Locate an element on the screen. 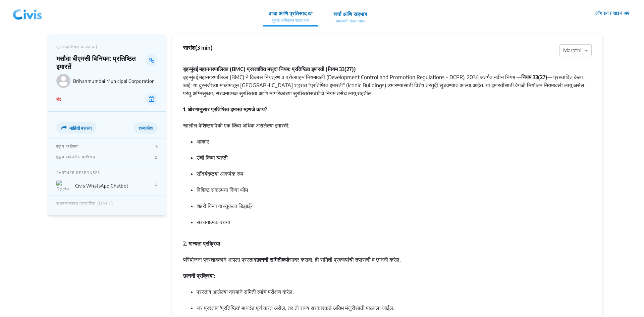  img: Brihanmumbai Municipal Corporation logo is located at coordinates (63, 81).